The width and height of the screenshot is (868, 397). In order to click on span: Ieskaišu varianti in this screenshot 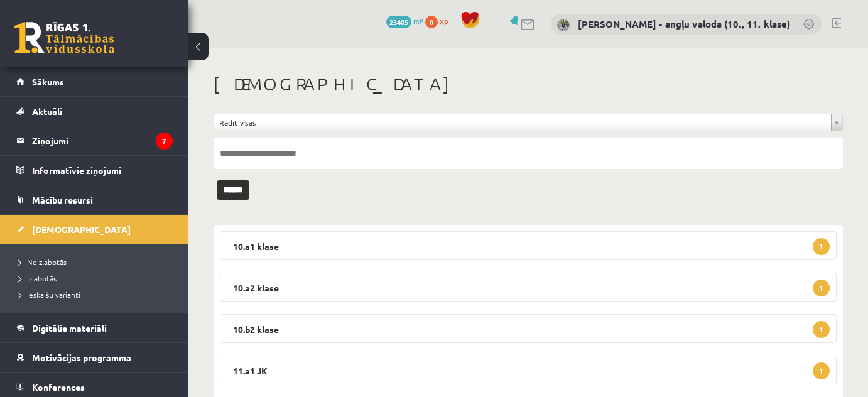, I will do `click(49, 295)`.